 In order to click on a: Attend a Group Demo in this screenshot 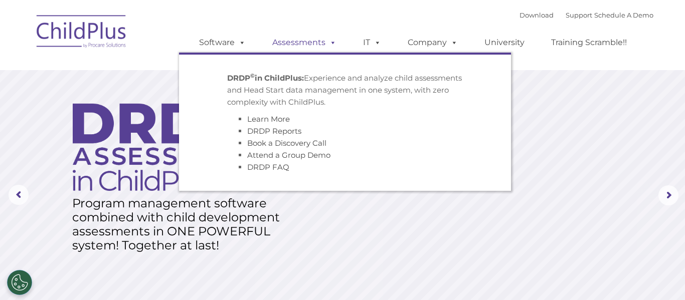, I will do `click(289, 155)`.